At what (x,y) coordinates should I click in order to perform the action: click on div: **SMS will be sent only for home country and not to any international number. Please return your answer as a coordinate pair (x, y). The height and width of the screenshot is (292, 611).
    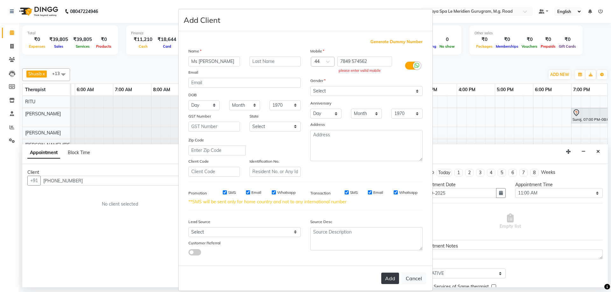
    Looking at the image, I should click on (306, 202).